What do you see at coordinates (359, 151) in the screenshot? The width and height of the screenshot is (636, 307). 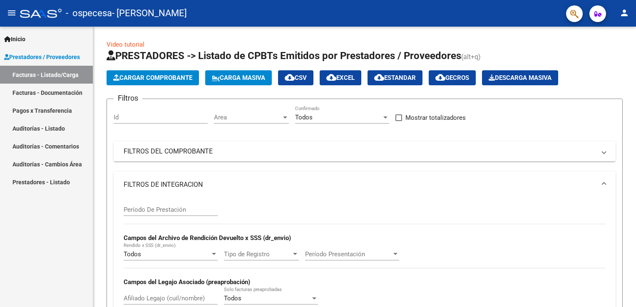 I see `mat-panel-title: FILTROS DEL COMPROBANTE` at bounding box center [359, 151].